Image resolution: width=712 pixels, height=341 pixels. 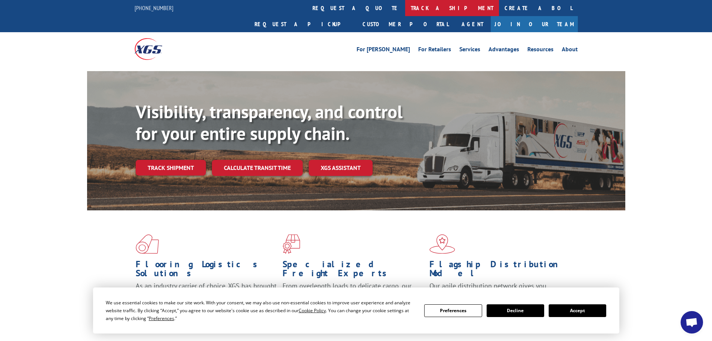 I want to click on b: Visibility, transparency, and control for your entire supply chain., so click(x=269, y=122).